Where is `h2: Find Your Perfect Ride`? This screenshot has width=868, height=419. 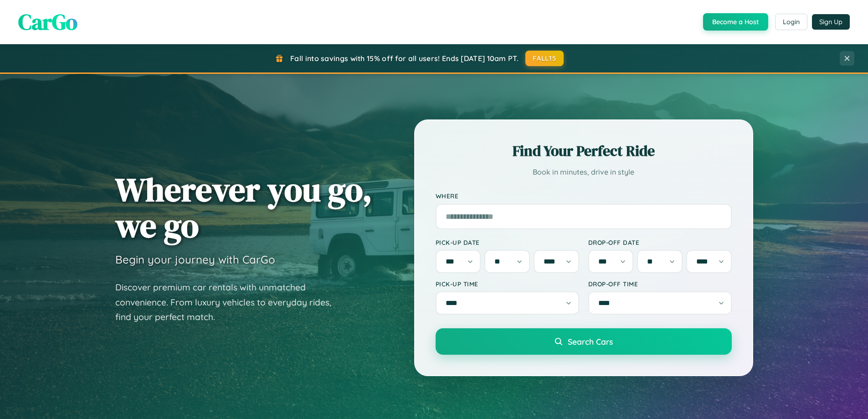 h2: Find Your Perfect Ride is located at coordinates (583, 151).